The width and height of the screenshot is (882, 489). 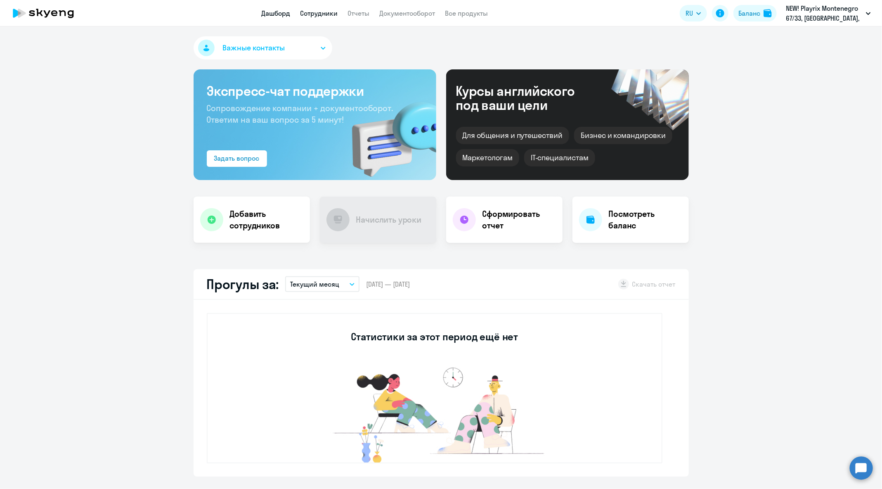 What do you see at coordinates (267, 220) in the screenshot?
I see `h4: Добавить сотрудников` at bounding box center [267, 220].